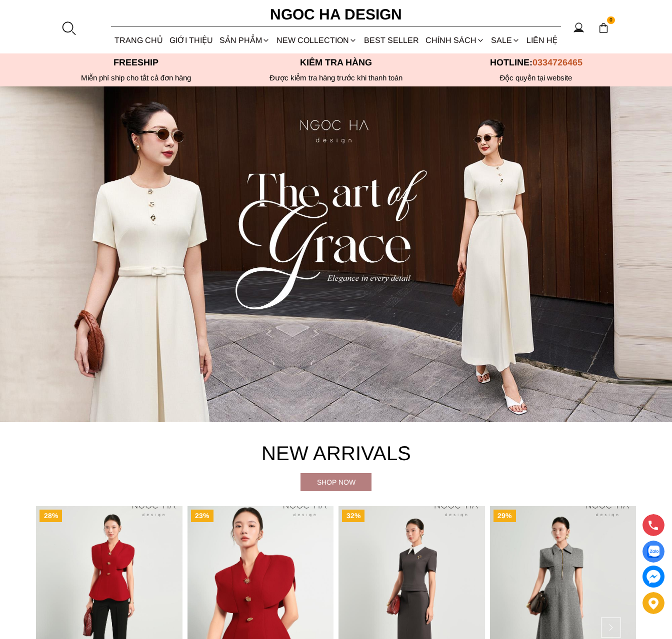  I want to click on h4: New Arrivals, so click(336, 454).